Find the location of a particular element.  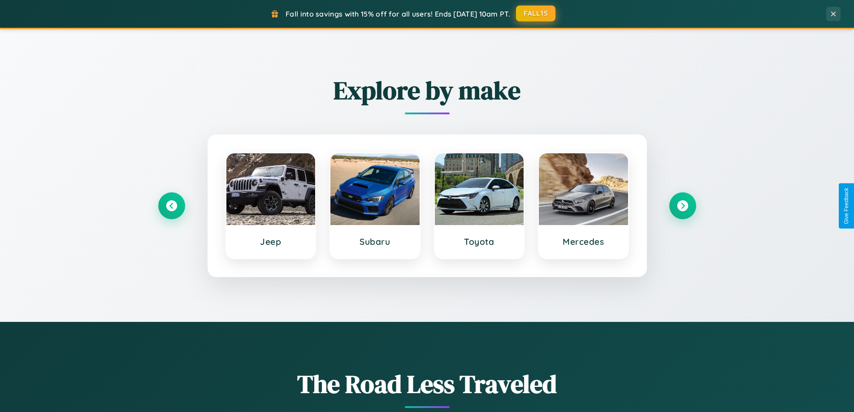

h2: Explore by make is located at coordinates (427, 90).